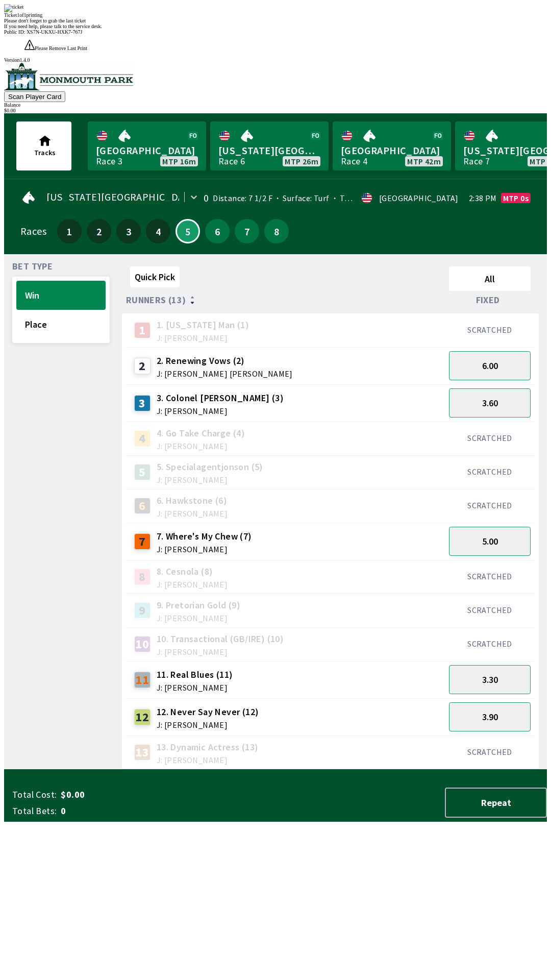 This screenshot has width=551, height=980. What do you see at coordinates (220, 639) in the screenshot?
I see `span: 10. Transactional (GB/IRE) (10)` at bounding box center [220, 639].